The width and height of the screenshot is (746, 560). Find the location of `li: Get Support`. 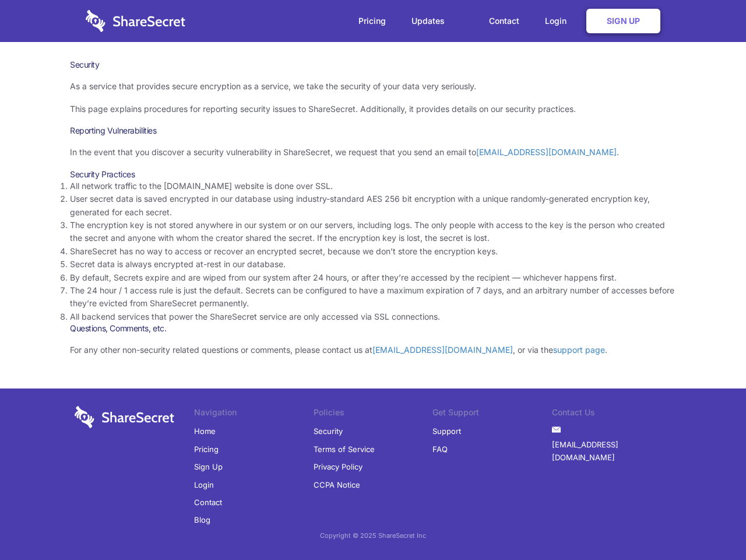

li: Get Support is located at coordinates (492, 414).